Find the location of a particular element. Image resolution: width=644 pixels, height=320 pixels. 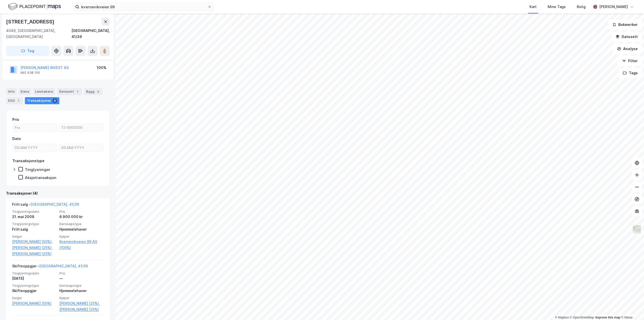

div: 21. mai 2008 is located at coordinates (34, 216).